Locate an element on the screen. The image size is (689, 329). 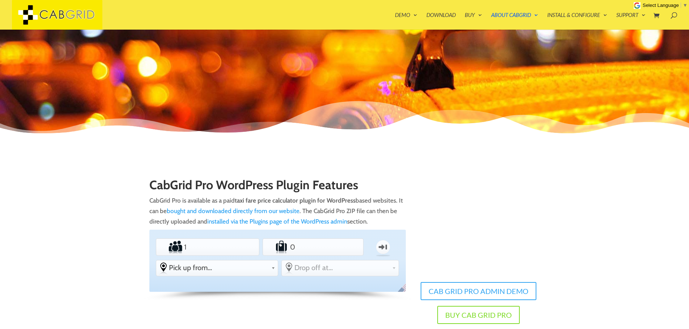
span: English is located at coordinates (403, 291).